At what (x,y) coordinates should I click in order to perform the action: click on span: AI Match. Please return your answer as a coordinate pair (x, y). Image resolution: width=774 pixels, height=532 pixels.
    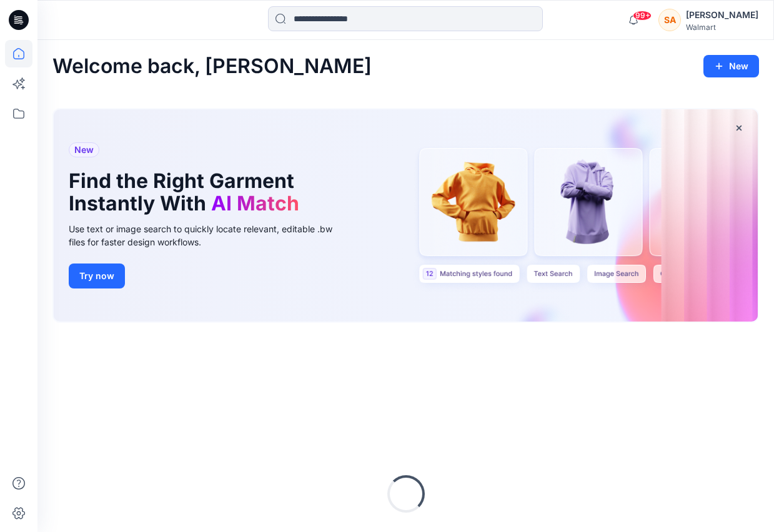
    Looking at the image, I should click on (255, 203).